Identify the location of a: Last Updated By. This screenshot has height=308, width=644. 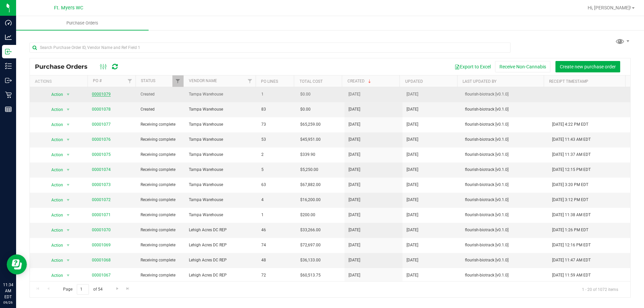
(480, 82).